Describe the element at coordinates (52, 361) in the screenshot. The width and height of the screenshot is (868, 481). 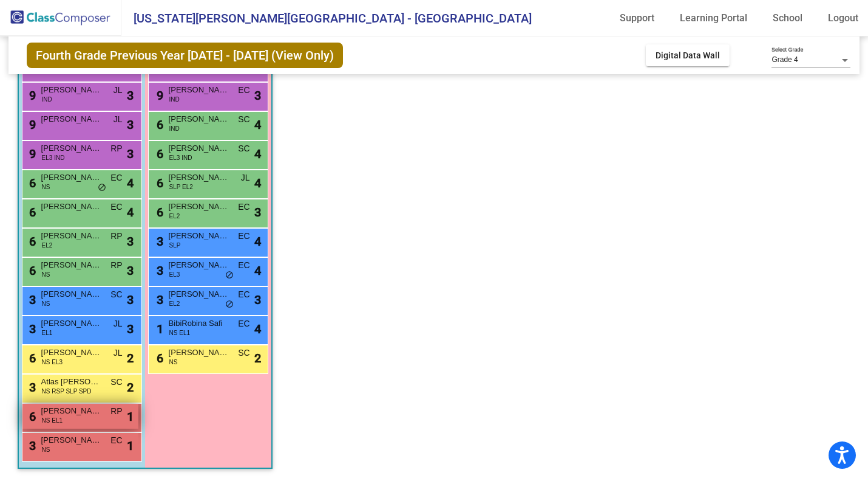
I see `span: NS EL3` at that location.